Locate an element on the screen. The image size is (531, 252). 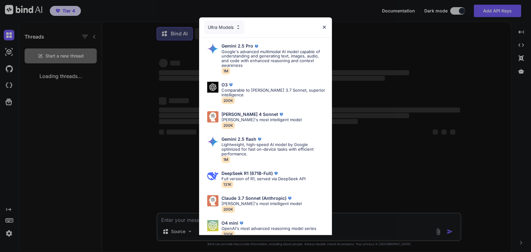
p: O3 is located at coordinates (225, 85).